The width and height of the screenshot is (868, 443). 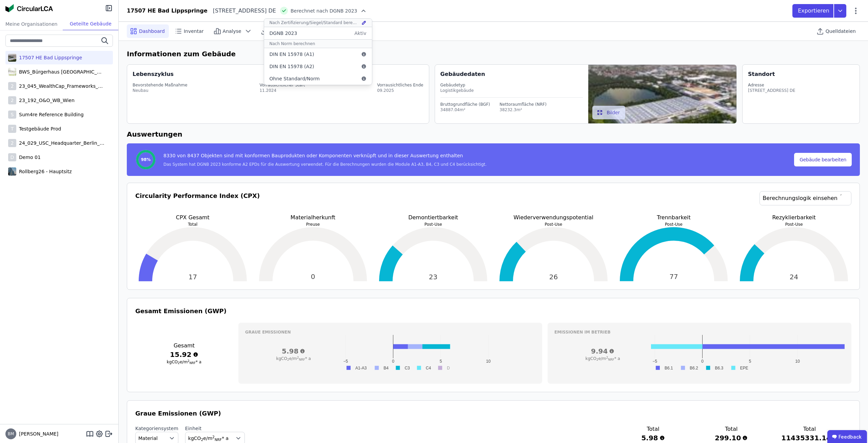 What do you see at coordinates (215, 428) in the screenshot?
I see `label: Einheit` at bounding box center [215, 428].